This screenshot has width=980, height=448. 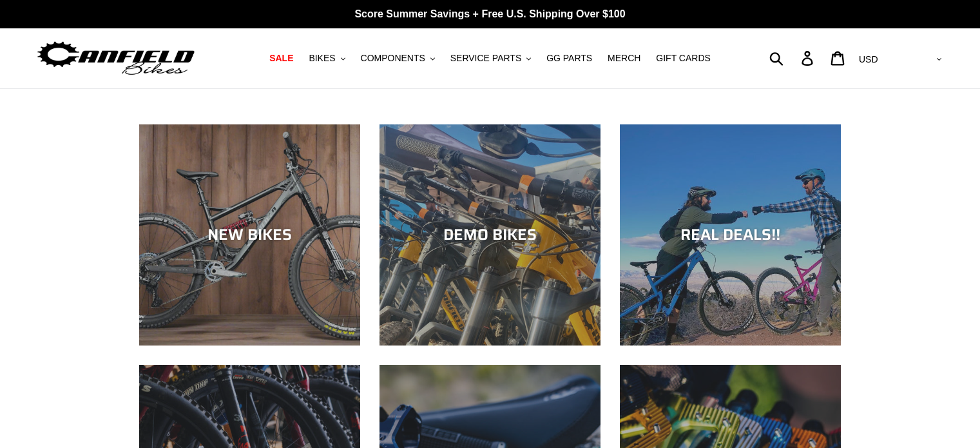 What do you see at coordinates (322, 58) in the screenshot?
I see `span: BIKES` at bounding box center [322, 58].